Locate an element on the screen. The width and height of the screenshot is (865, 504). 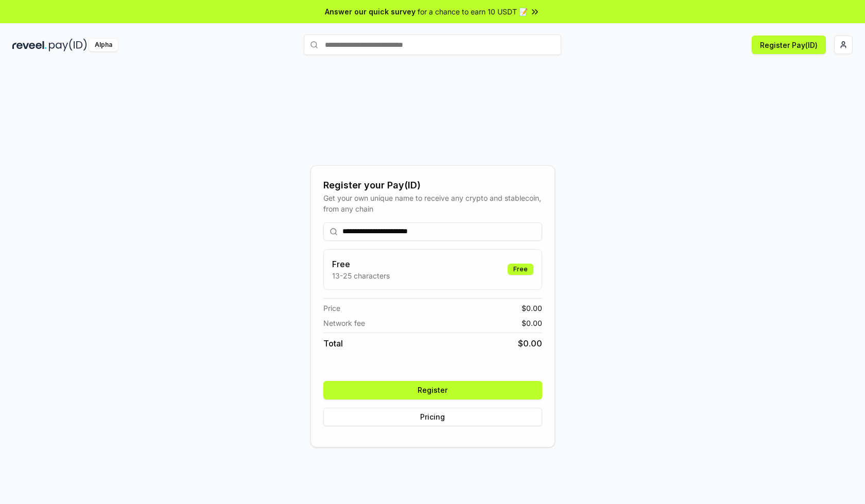
div: Alpha is located at coordinates (103, 45).